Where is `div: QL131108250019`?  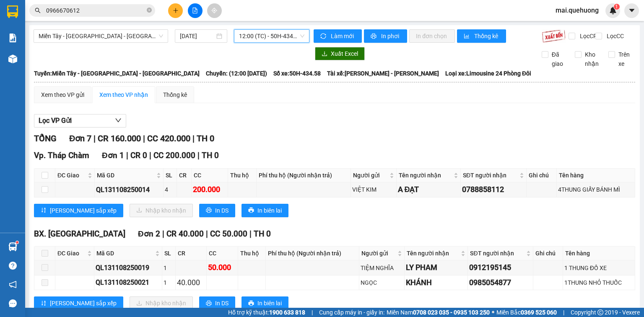 div: QL131108250019 is located at coordinates (128, 268).